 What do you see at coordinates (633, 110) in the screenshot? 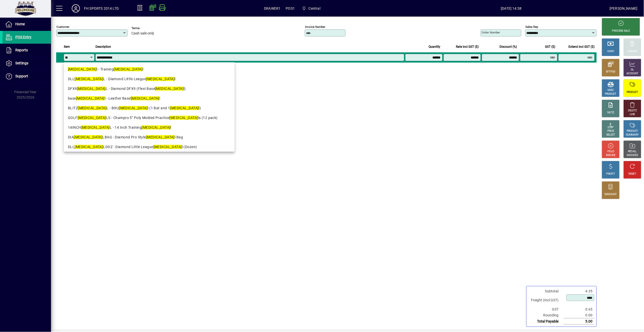
I see `div: DELETE` at bounding box center [633, 110].